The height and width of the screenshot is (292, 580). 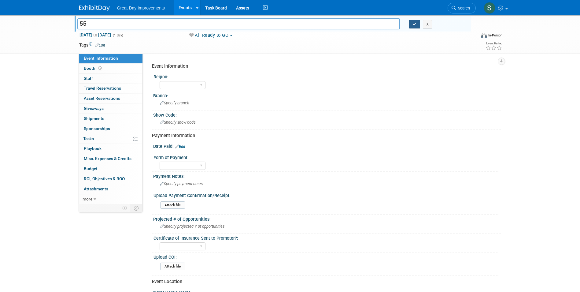 What do you see at coordinates (326, 237) in the screenshot?
I see `div: Certificate of Insurance Sent to Promoter?:` at bounding box center [326, 237].